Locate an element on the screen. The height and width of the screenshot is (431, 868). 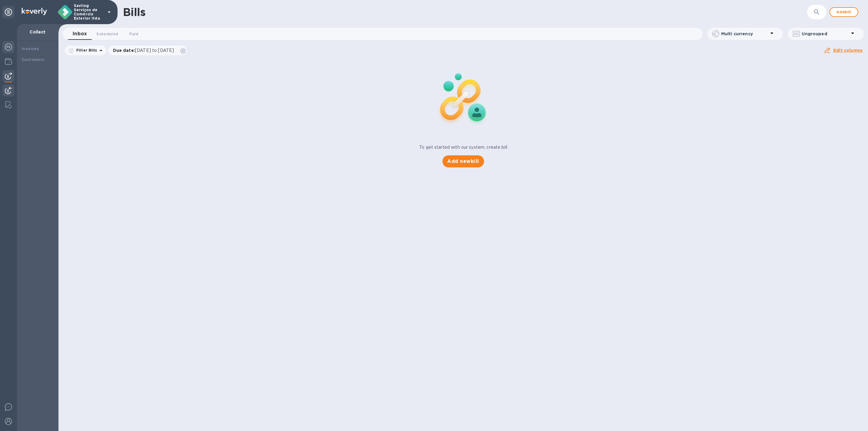
span: Scheduled is located at coordinates (107, 34).